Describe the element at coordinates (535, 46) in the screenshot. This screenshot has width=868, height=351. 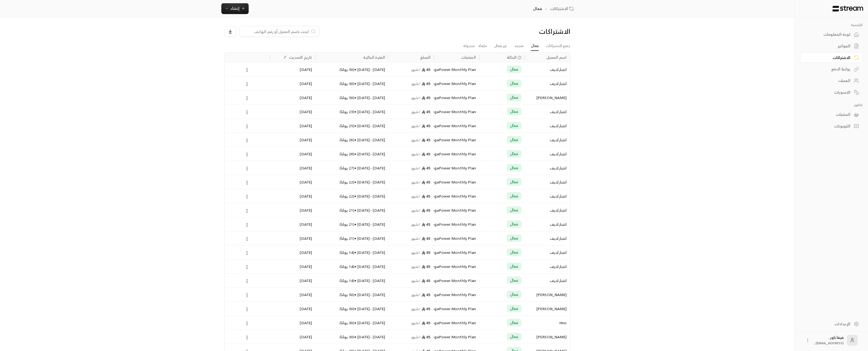
I see `a: فعال` at that location.